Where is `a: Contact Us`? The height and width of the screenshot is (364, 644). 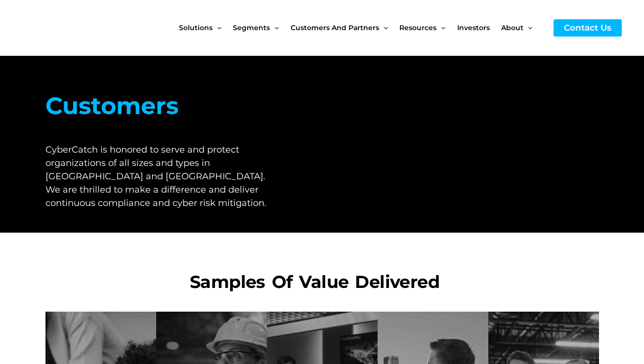 a: Contact Us is located at coordinates (588, 27).